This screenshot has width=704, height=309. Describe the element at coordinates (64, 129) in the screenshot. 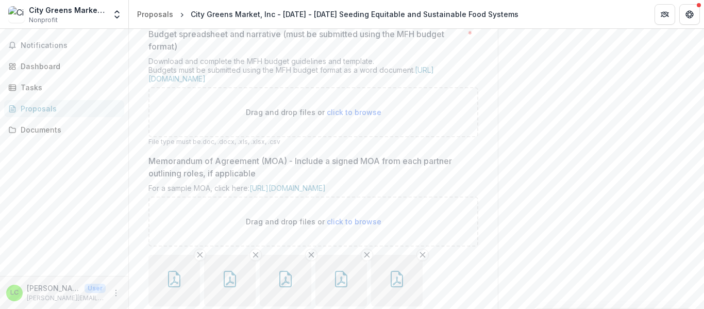

I see `a: Documents` at that location.